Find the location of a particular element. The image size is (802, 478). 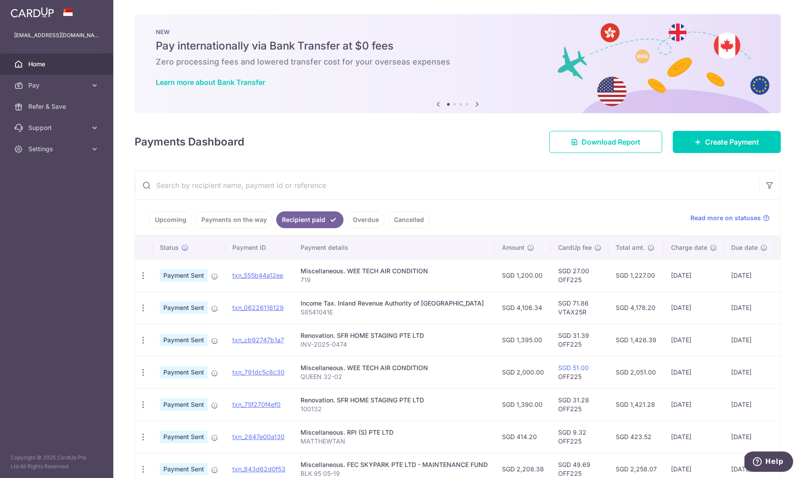

a: Download Report is located at coordinates (605, 142).